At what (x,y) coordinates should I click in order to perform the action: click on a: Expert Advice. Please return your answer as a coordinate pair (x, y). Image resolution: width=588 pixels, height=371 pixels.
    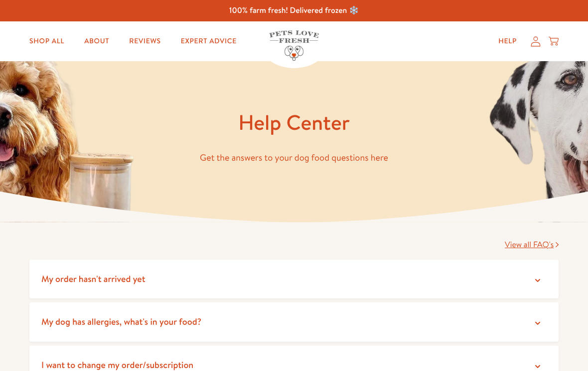
    Looking at the image, I should click on (209, 41).